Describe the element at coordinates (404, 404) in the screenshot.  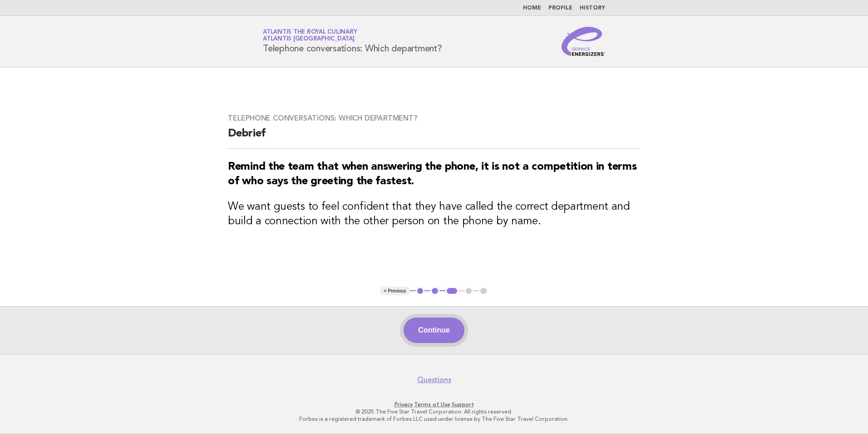
I see `a: Privacy` at that location.